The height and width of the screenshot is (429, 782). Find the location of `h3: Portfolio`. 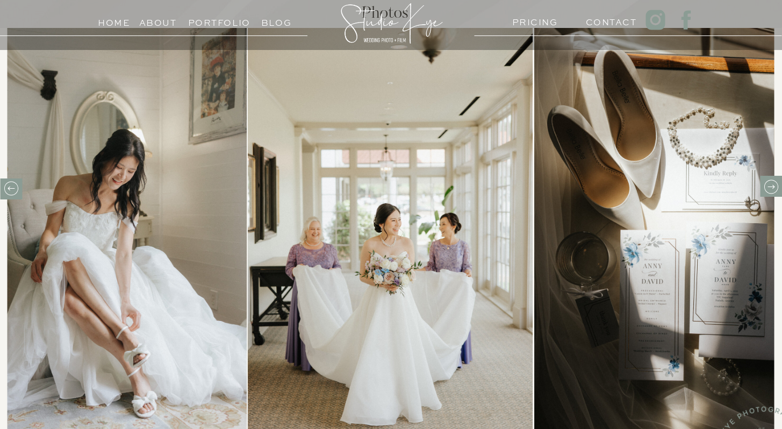

h3: Portfolio is located at coordinates (212, 20).